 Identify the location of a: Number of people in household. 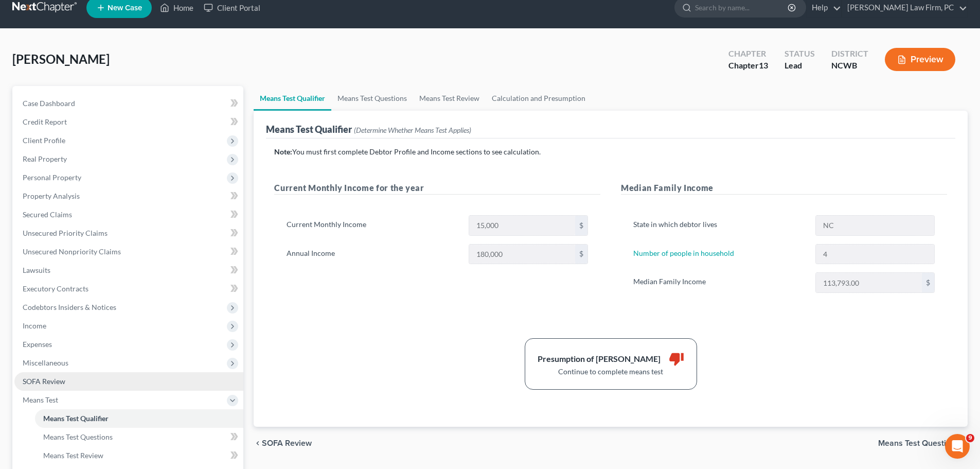
(683, 253).